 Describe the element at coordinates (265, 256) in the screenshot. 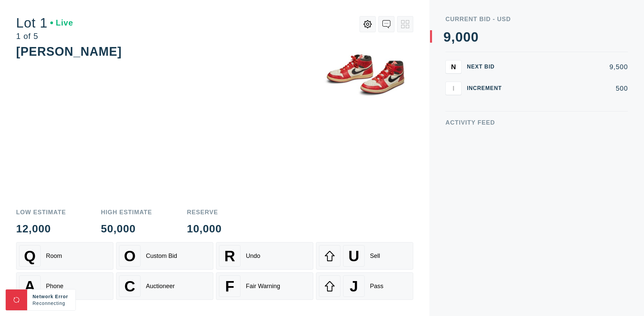

I see `button: RUndo` at that location.